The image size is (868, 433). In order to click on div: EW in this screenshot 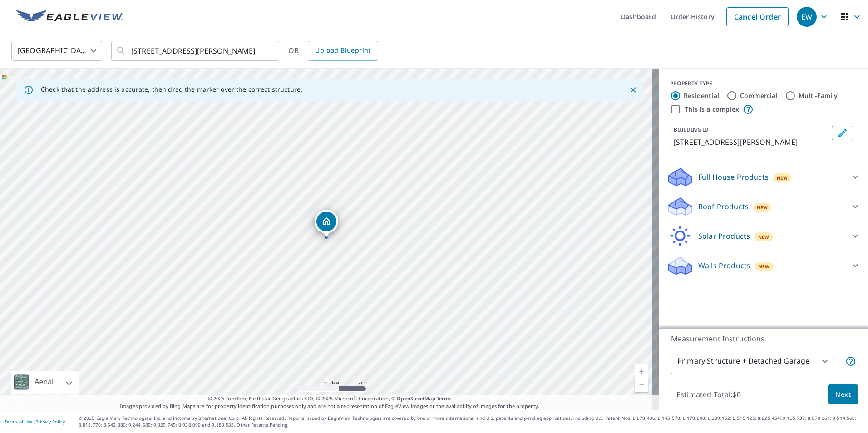, I will do `click(806, 17)`.